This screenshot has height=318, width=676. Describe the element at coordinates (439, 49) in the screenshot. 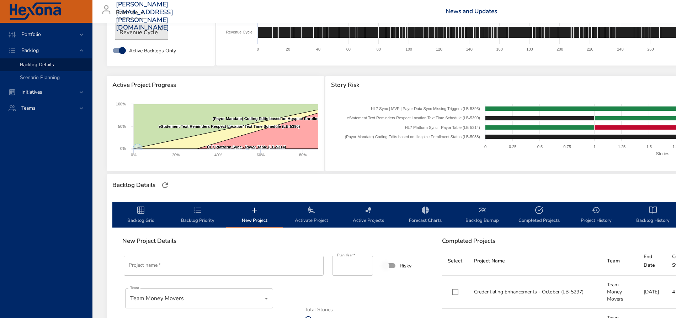

I see `text: 120` at that location.